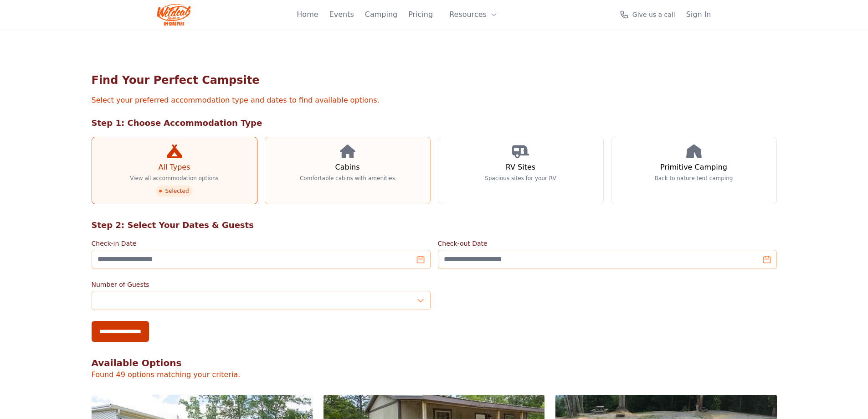  I want to click on a: Give us a call, so click(648, 15).